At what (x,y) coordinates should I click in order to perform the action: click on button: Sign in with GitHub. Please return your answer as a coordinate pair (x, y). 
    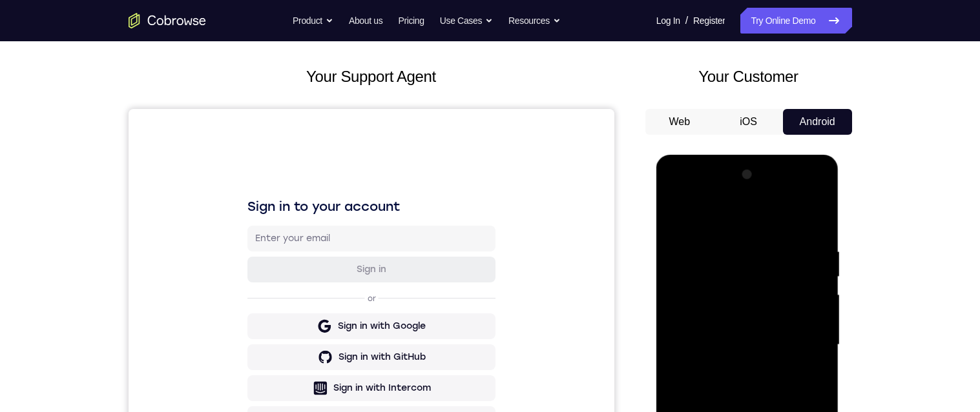
    Looking at the image, I should click on (243, 248).